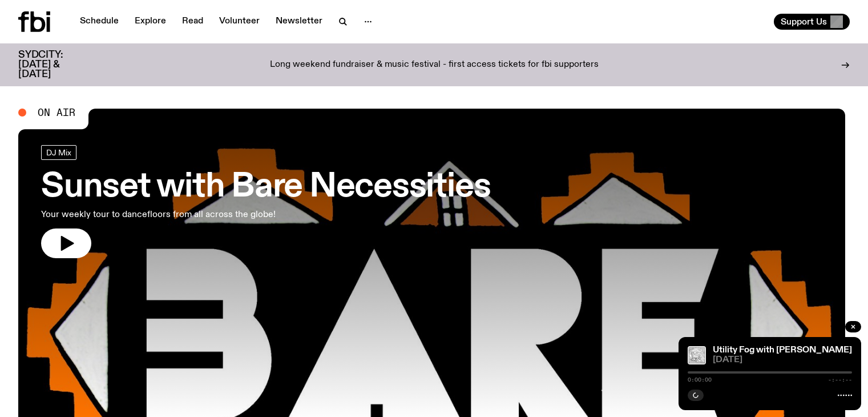  I want to click on a: Cover for Kansai Bruises by Valentina Magaletti & YPY, so click(697, 356).